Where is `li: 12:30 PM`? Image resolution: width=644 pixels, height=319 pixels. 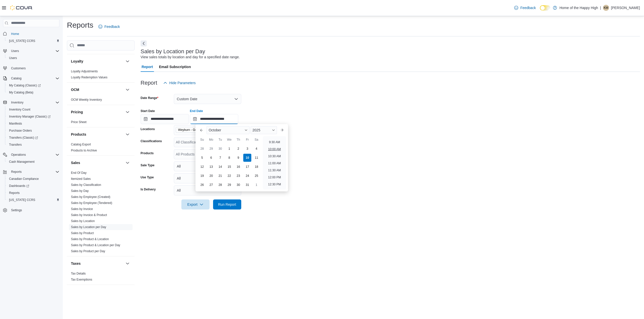
li: 12:30 PM is located at coordinates (274, 185).